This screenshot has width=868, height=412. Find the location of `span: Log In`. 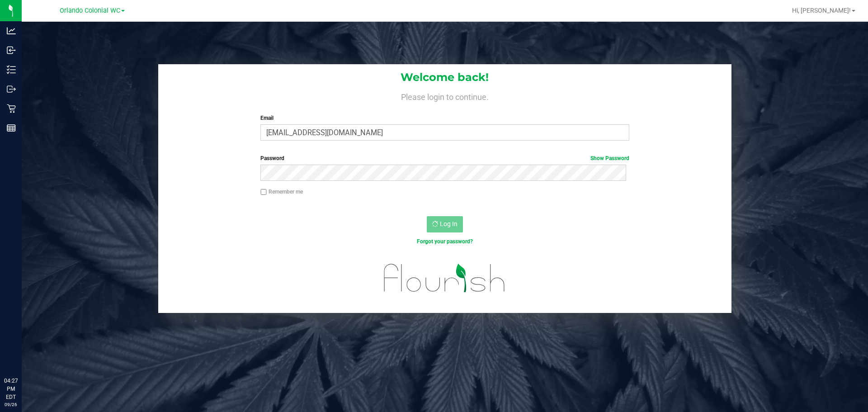

span: Log In is located at coordinates (449, 224).